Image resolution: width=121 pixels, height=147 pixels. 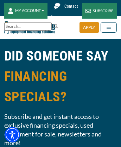 I want to click on span: FINANCING SPECIALS?, so click(x=60, y=86).